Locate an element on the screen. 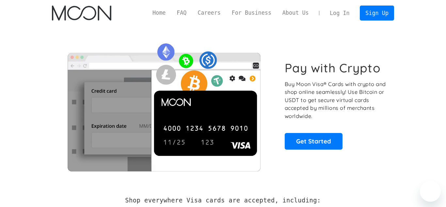  img: Moon Cards let you spend your crypto anywhere Visa is accepted. is located at coordinates (163, 105).